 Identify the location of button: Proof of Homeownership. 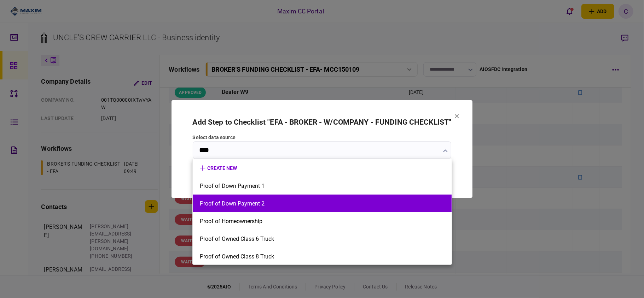
(322, 221).